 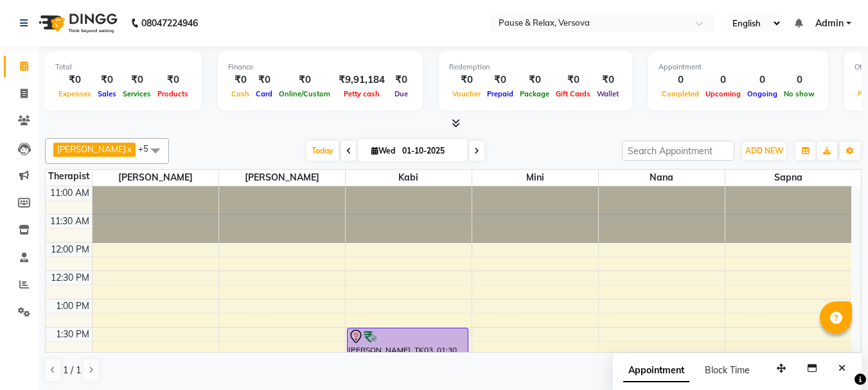 What do you see at coordinates (656, 370) in the screenshot?
I see `span: Appointment` at bounding box center [656, 370].